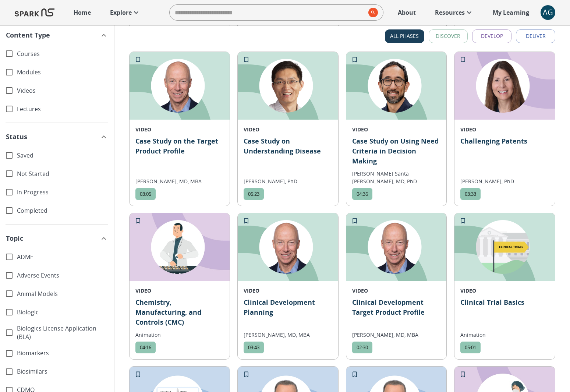 This screenshot has width=570, height=392. I want to click on img: 2065844668-99afd093c74b97b27ad46632a5c2425c012cfb389021db8414d21fbc07361226-d, so click(504, 247).